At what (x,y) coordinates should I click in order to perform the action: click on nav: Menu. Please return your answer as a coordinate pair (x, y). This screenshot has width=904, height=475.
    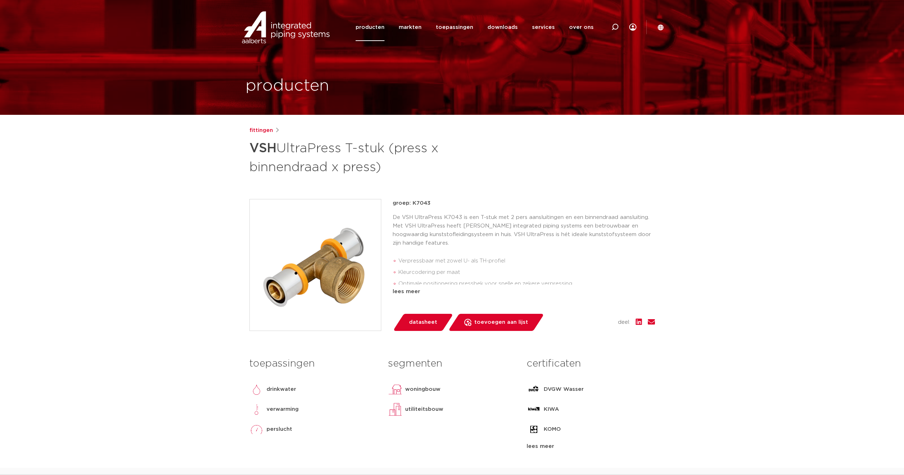
    Looking at the image, I should click on (475, 27).